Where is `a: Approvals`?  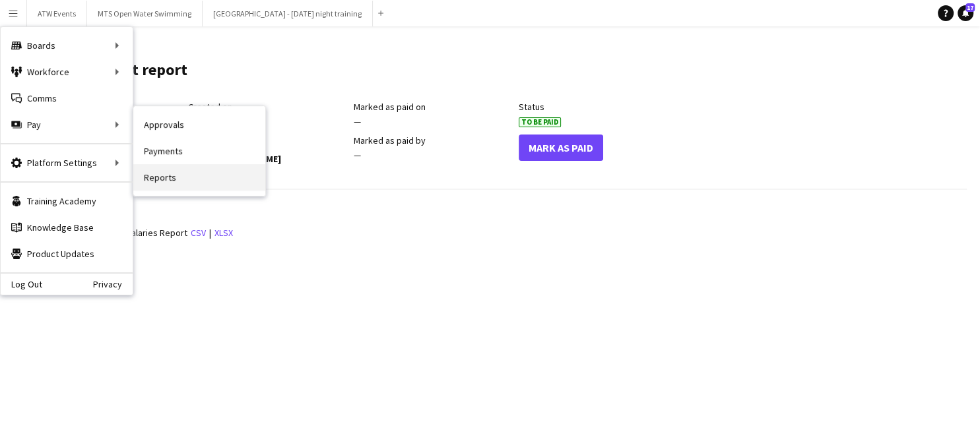 a: Approvals is located at coordinates (199, 124).